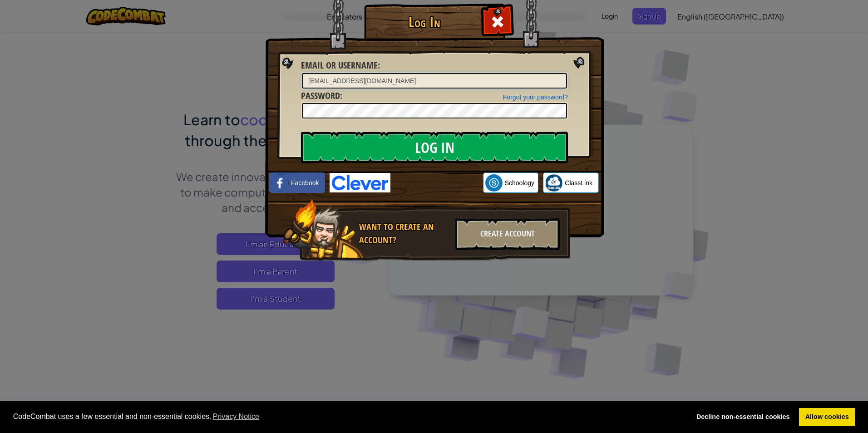 The width and height of the screenshot is (868, 433). I want to click on span: CodeCombat uses a few essential and non-essential cookies., so click(349, 417).